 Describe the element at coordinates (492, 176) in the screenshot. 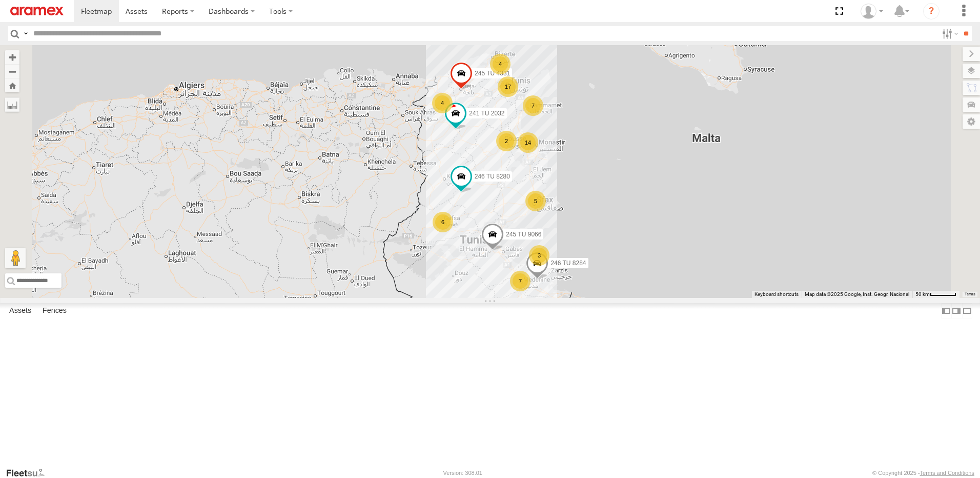

I see `span: 246 TU 8280` at that location.